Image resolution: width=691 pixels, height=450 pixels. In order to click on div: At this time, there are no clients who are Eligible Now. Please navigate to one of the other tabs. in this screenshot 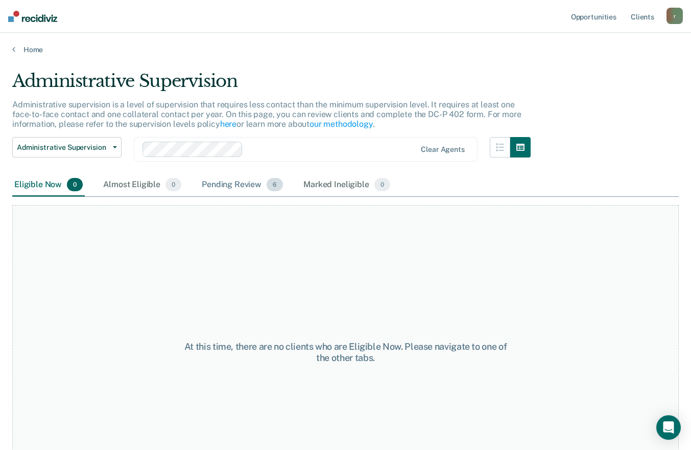, I will do `click(346, 352)`.